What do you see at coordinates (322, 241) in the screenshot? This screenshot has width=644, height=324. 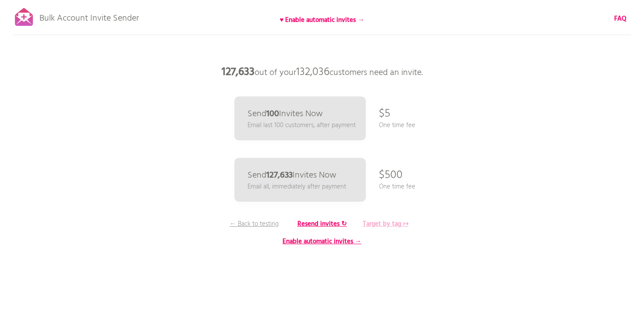 I see `b: Enable automatic invites →` at bounding box center [322, 241].